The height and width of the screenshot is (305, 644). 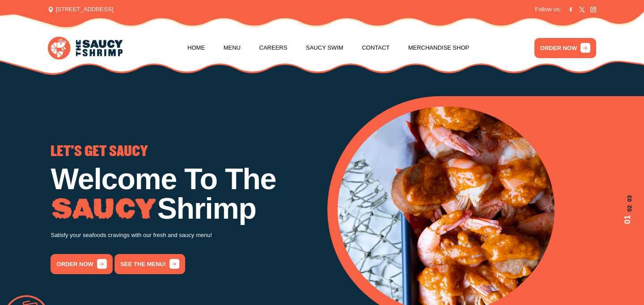 What do you see at coordinates (627, 208) in the screenshot?
I see `span: 02` at bounding box center [627, 208].